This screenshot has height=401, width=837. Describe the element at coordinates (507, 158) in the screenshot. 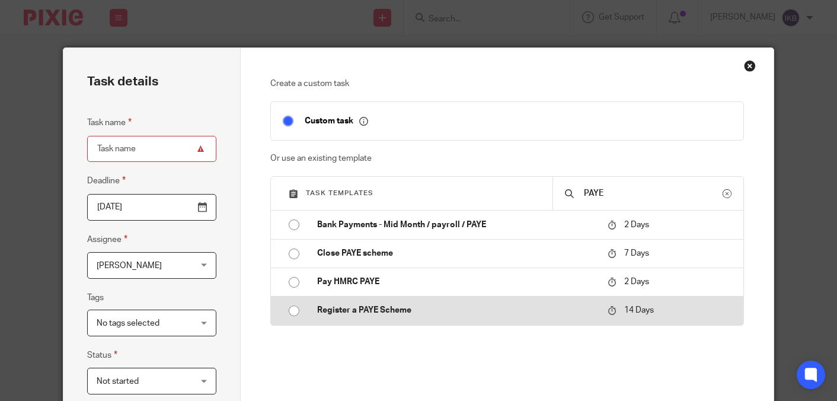

I see `p: Or use an existing template` at that location.